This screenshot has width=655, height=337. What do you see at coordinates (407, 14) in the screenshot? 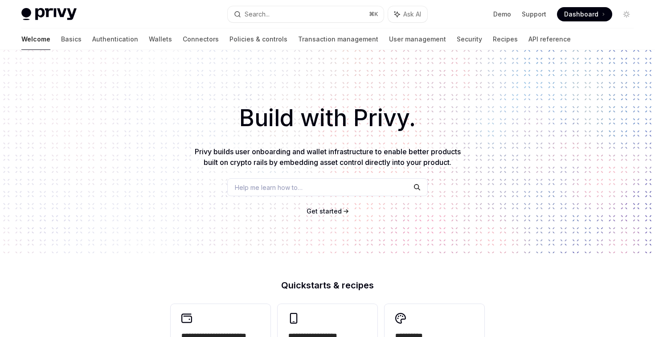
I see `button: Ask AI` at bounding box center [407, 14].